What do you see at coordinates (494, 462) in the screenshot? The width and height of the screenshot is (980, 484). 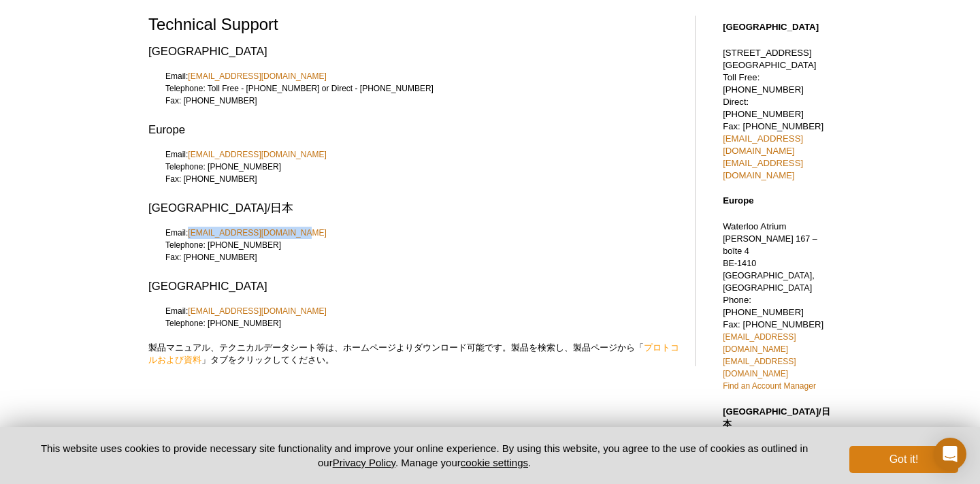 I see `button: cookie settings` at bounding box center [494, 462].